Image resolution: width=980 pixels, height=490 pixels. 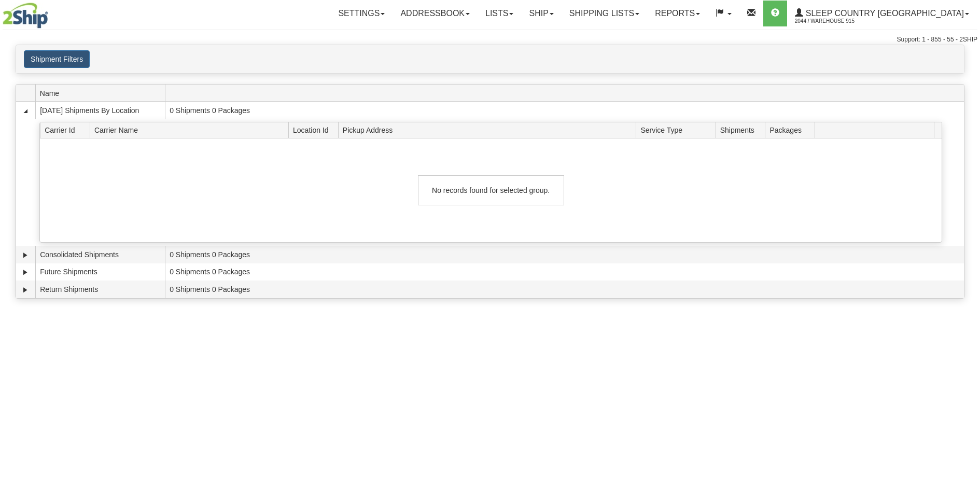 I want to click on img: logo2044.jpg, so click(x=25, y=16).